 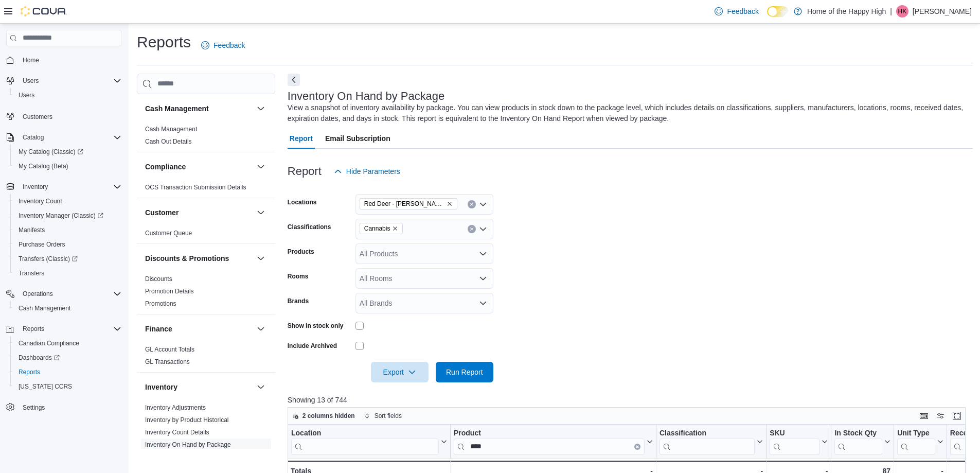 What do you see at coordinates (168, 233) in the screenshot?
I see `a: Customer Queue` at bounding box center [168, 233].